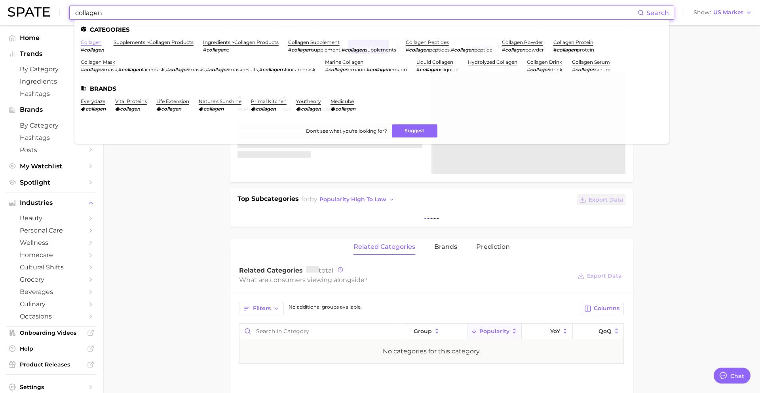 Image resolution: width=760 pixels, height=393 pixels. What do you see at coordinates (51, 166) in the screenshot?
I see `span: My Watchlist` at bounding box center [51, 166].